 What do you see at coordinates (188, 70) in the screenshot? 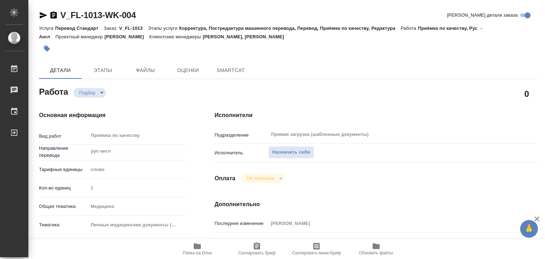
I see `span: Оценки` at bounding box center [188, 70].